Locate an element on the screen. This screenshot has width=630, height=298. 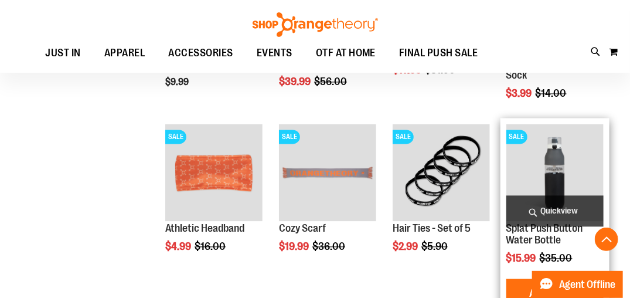
a: EVENTS is located at coordinates (274, 53).